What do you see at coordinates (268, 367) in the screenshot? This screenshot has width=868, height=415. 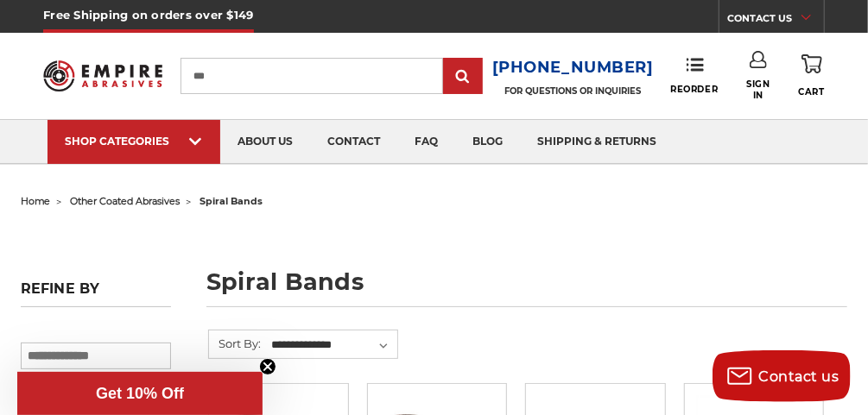 I see `button: Close teaser` at bounding box center [268, 367].